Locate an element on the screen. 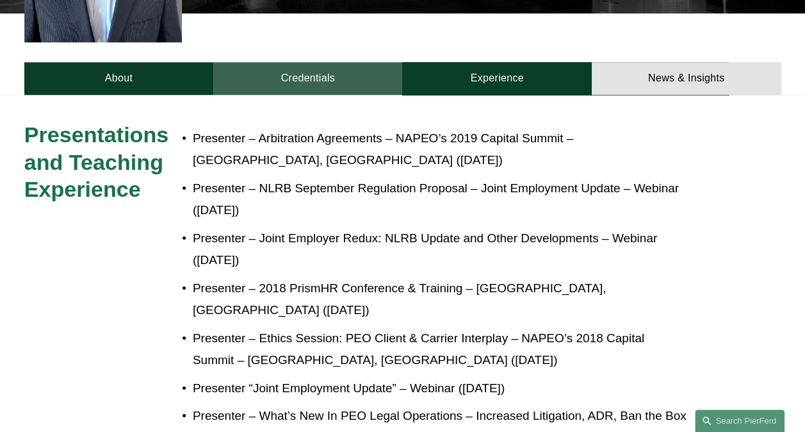 This screenshot has height=432, width=805. p: Presenter – Ethics Session: PEO Client & Carrier Interplay – NAPEO’s 2018 Capital Summit – [GEOGR... is located at coordinates (439, 349).